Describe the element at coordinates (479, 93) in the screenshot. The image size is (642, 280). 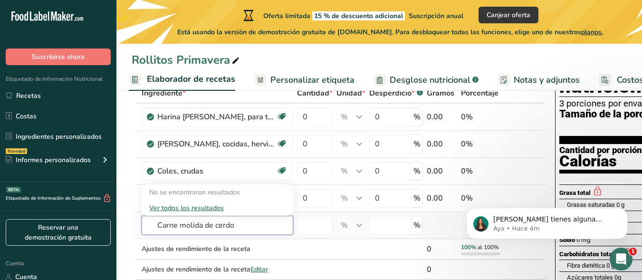
I see `font: Porcentaje` at that location.